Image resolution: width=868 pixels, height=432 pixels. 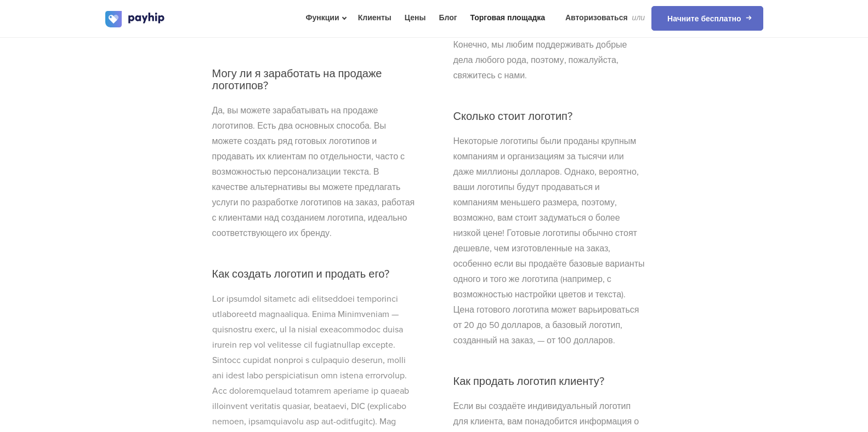 I want to click on font: Конечно, мы любим поддерживать добрые дела любого рода, поэтому, пожалуйста, свяжитесь с нами., so click(x=540, y=61).